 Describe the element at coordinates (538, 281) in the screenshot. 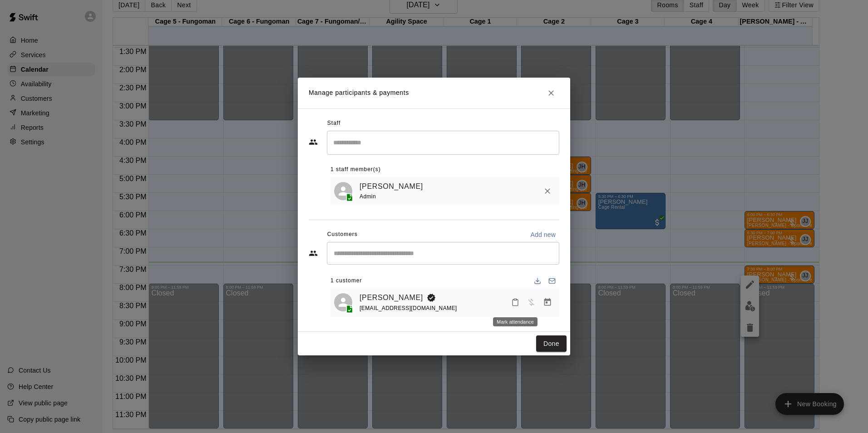

I see `button: Download list` at that location.